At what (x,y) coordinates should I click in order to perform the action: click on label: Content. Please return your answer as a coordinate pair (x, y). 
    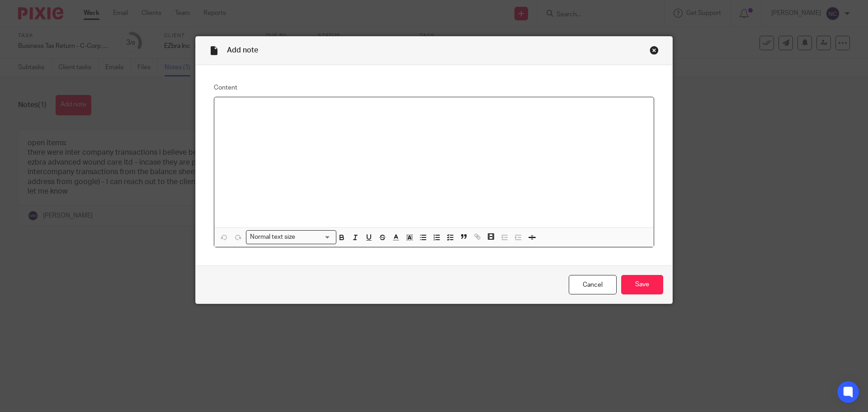
    Looking at the image, I should click on (434, 88).